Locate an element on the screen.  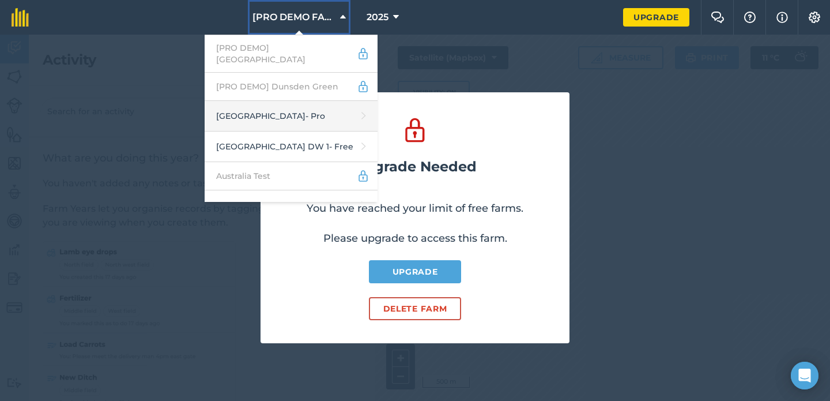
img: Two speech bubbles overlapping with the left bubble in the forefront is located at coordinates (718, 17).